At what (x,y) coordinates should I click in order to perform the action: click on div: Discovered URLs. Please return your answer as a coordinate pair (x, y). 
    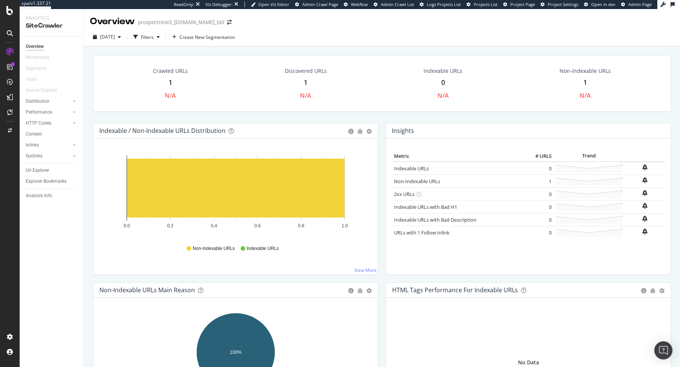
    Looking at the image, I should click on (306, 71).